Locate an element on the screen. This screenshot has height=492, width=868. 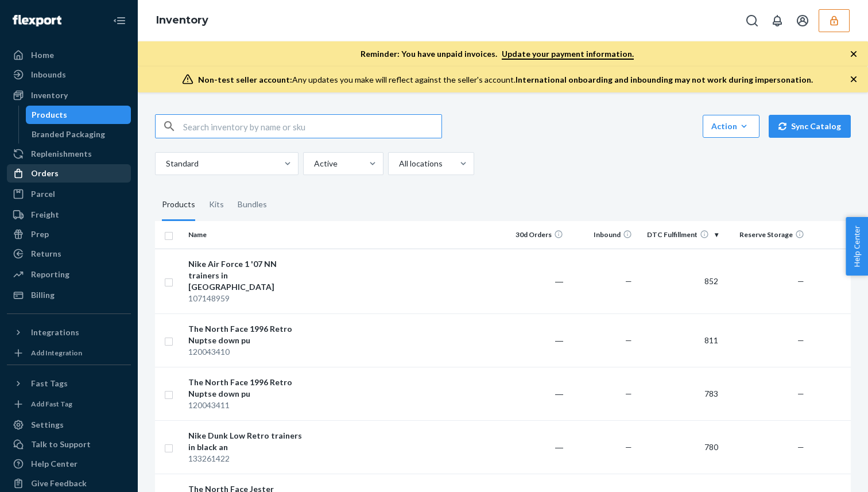
div: Inbounds is located at coordinates (48, 75).